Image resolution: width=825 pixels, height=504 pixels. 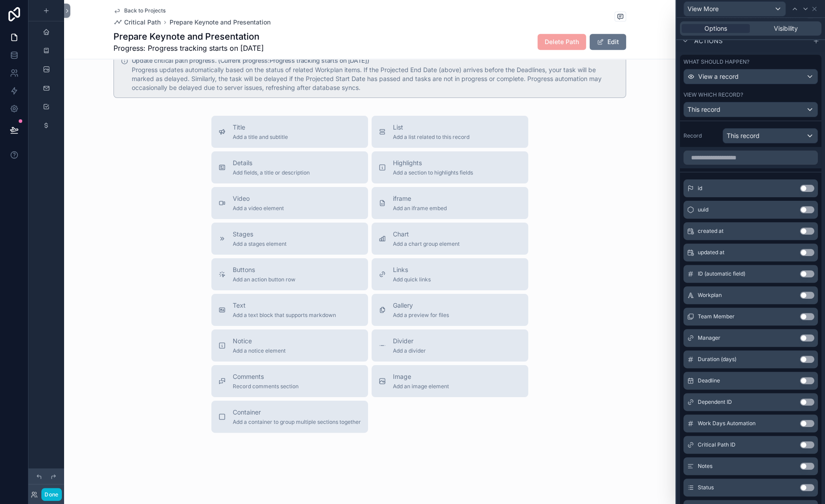 What do you see at coordinates (716, 62) in the screenshot?
I see `label: What should happen?` at bounding box center [716, 62].